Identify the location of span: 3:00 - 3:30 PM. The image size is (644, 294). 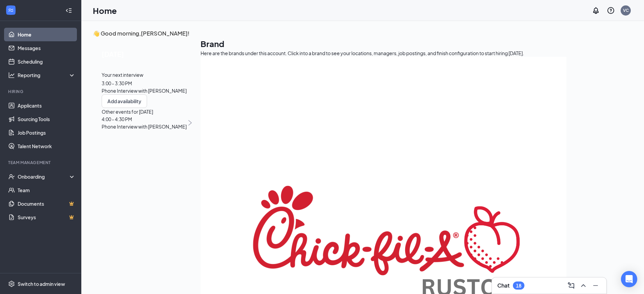
(117, 83).